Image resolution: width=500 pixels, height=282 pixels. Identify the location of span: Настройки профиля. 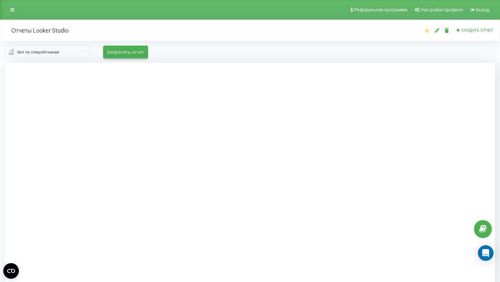
(442, 10).